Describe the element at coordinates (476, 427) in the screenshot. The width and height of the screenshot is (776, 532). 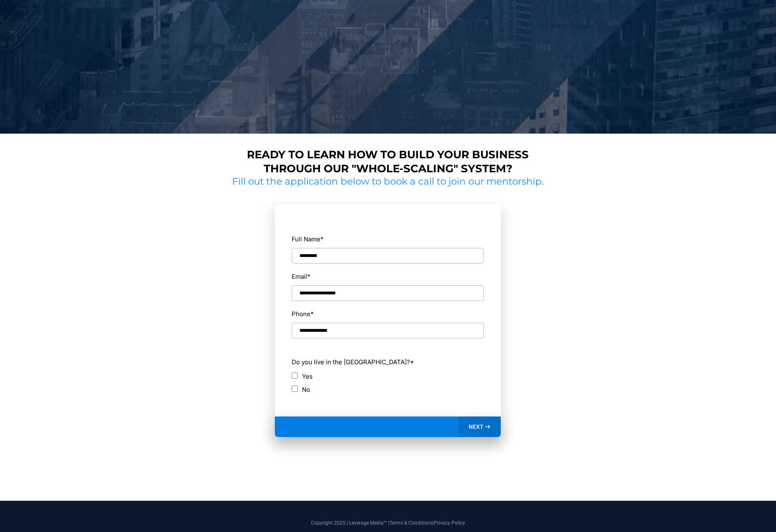
I see `span: NEXT` at that location.